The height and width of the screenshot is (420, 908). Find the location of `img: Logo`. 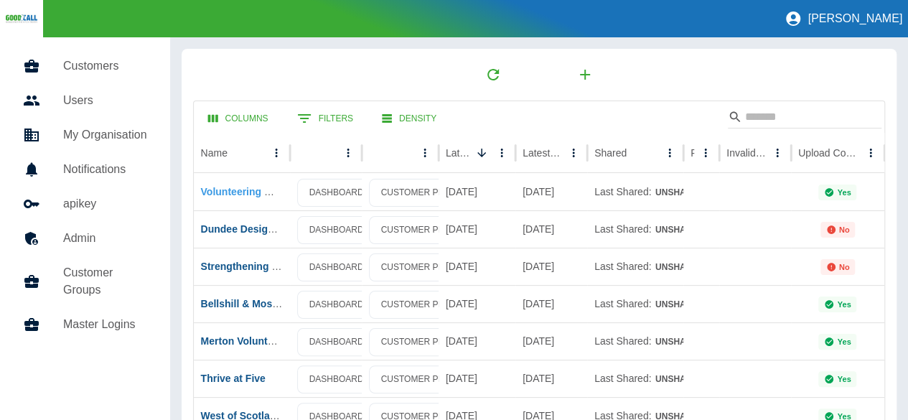

img: Logo is located at coordinates (22, 19).